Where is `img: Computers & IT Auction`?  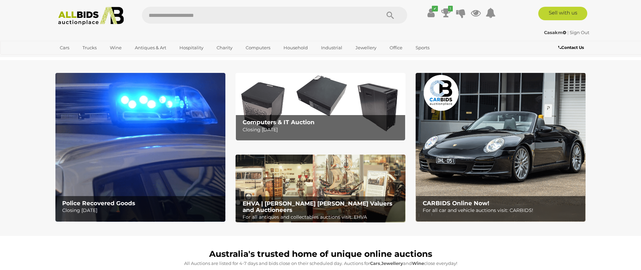 img: Computers & IT Auction is located at coordinates (320, 107).